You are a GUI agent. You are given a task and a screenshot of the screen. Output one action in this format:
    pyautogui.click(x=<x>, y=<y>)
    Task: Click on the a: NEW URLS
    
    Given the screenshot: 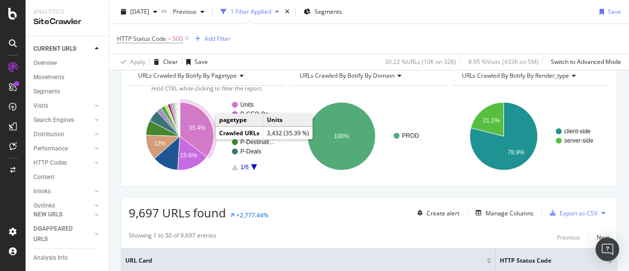 What is the action you would take?
    pyautogui.click(x=62, y=214)
    